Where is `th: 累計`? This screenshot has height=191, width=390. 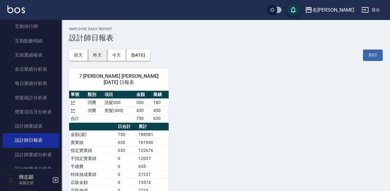
th: 累計 is located at coordinates (152, 127).